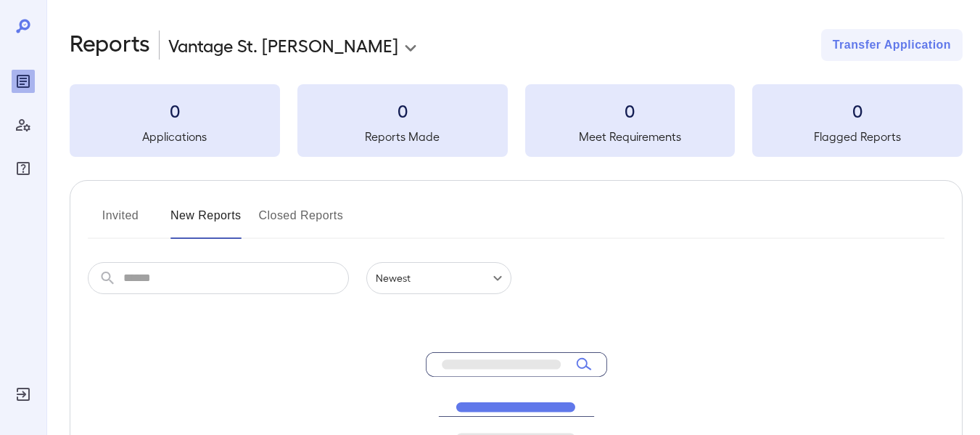 This screenshot has height=435, width=980. Describe the element at coordinates (402, 136) in the screenshot. I see `h5: Reports Made` at that location.